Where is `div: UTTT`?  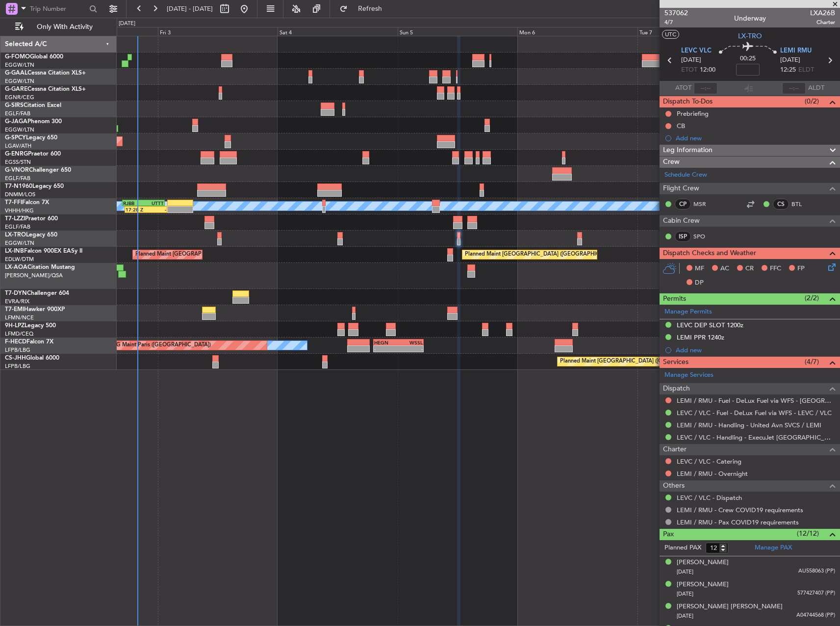
div: UTTT is located at coordinates (154, 203).